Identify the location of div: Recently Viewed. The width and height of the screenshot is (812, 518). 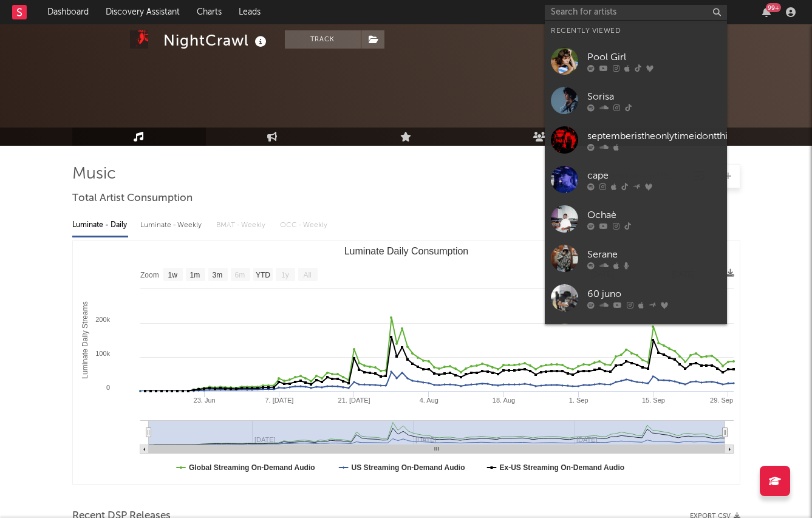
(636, 31).